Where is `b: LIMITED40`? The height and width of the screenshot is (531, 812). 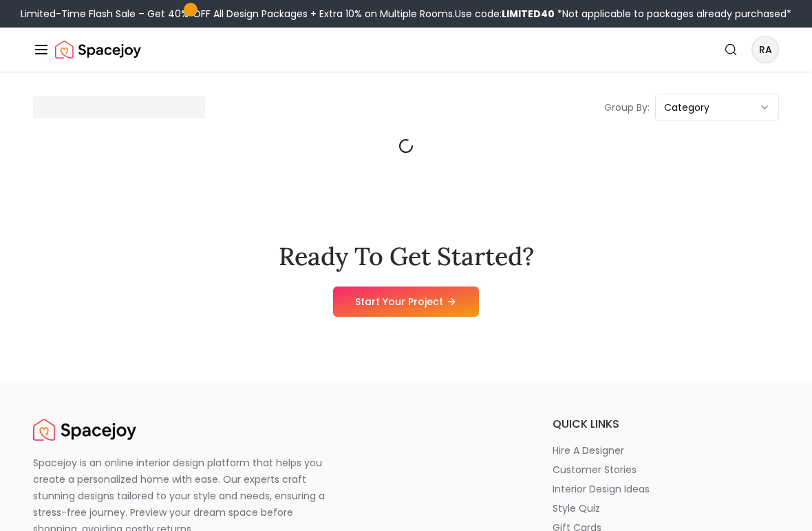 b: LIMITED40 is located at coordinates (528, 14).